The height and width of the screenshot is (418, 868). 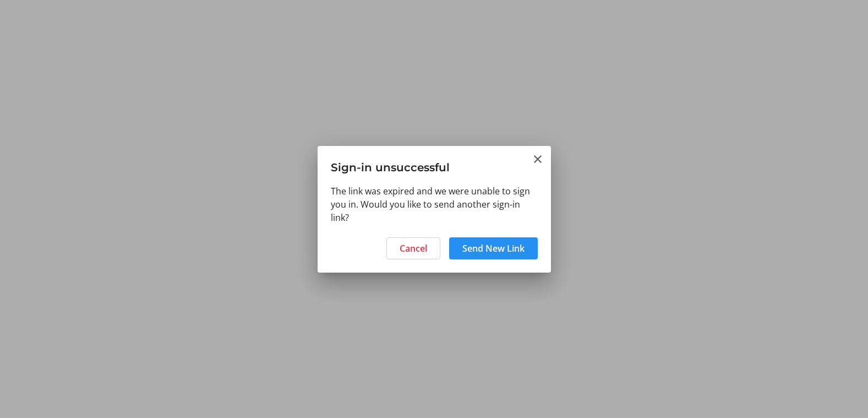 What do you see at coordinates (494, 248) in the screenshot?
I see `span: Send New Link` at bounding box center [494, 248].